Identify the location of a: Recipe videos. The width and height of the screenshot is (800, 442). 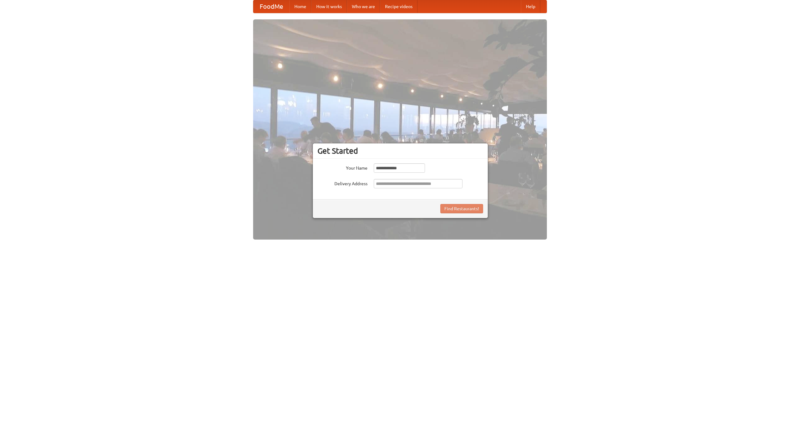
(399, 7).